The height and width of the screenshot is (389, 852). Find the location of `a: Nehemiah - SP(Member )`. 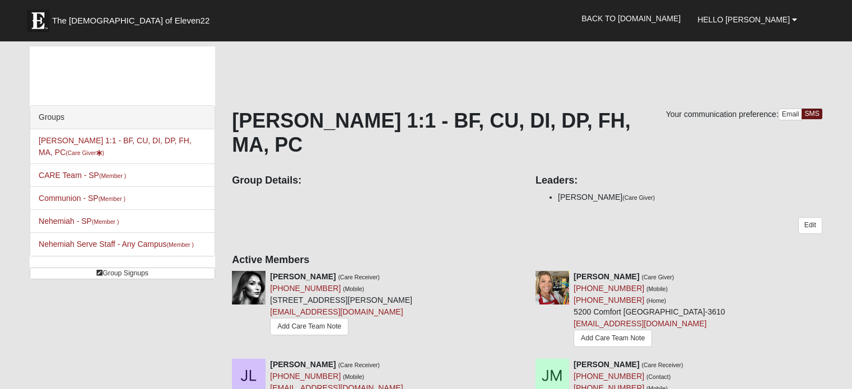

a: Nehemiah - SP(Member ) is located at coordinates (78, 221).